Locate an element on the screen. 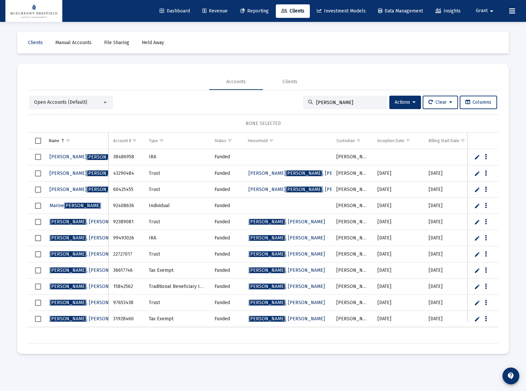 The width and height of the screenshot is (526, 391). span: Show filter options for column 'Name' is located at coordinates (68, 141).